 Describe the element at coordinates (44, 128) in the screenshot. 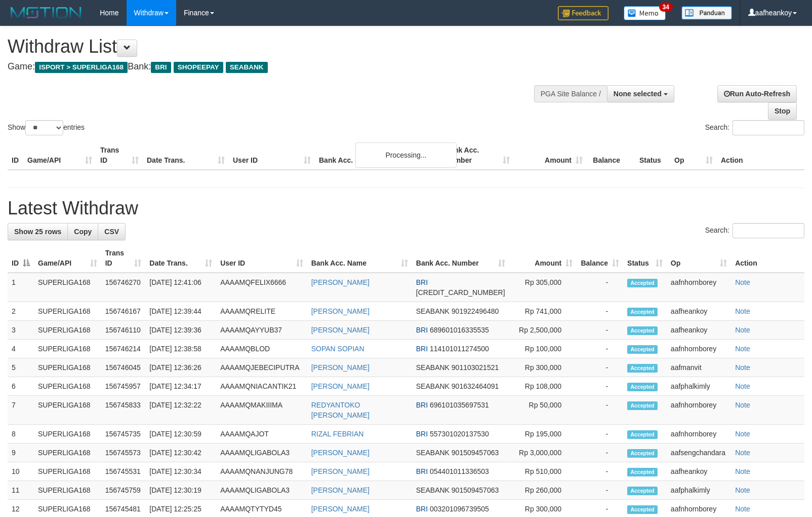

I see `select: Showentries` at that location.